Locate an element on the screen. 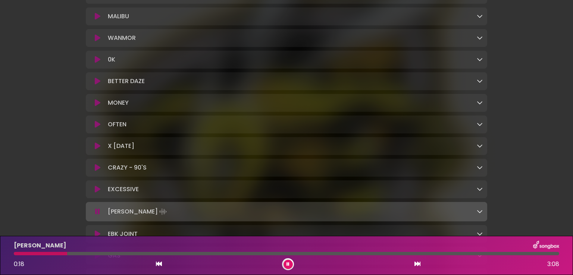 The image size is (573, 275). p: EBK JOINT is located at coordinates (123, 234).